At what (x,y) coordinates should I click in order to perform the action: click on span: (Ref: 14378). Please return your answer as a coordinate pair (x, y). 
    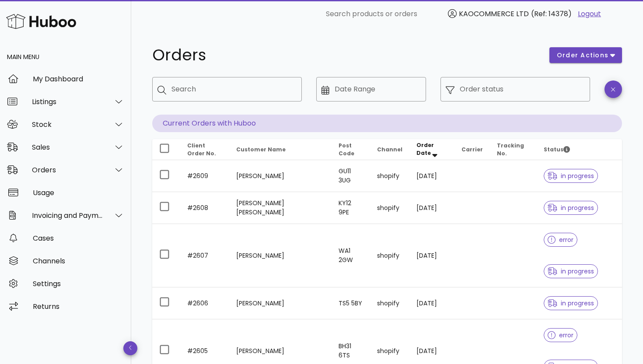
    Looking at the image, I should click on (551, 14).